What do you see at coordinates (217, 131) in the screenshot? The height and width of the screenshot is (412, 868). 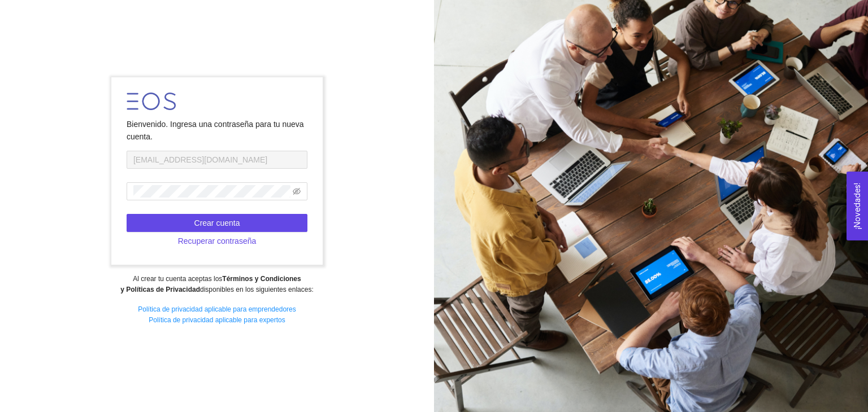 I see `div: Bienvenido. Ingresa una contraseña para tu nueva cuenta.` at bounding box center [217, 131].